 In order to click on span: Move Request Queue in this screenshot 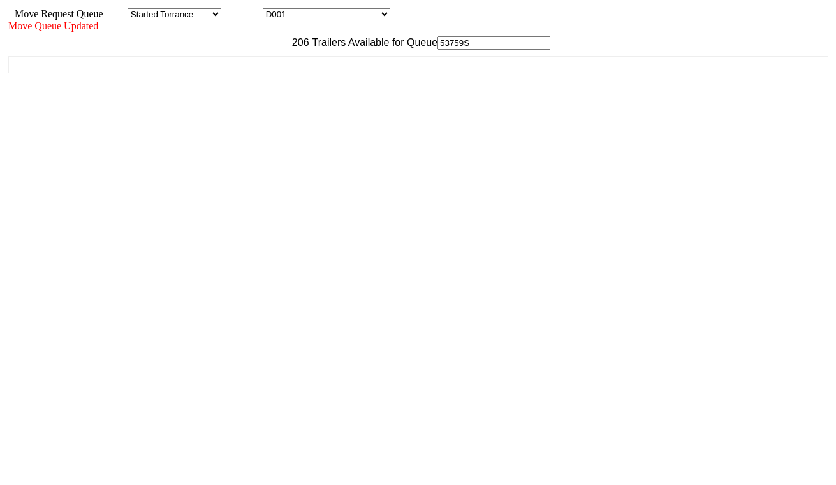, I will do `click(55, 13)`.